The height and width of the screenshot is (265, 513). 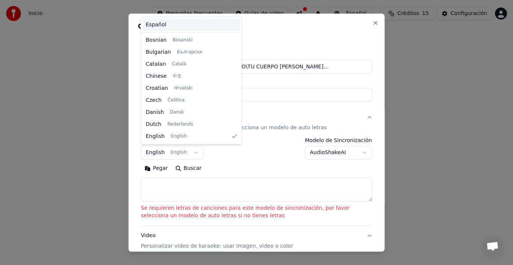 I want to click on span: Nederlands, so click(x=180, y=124).